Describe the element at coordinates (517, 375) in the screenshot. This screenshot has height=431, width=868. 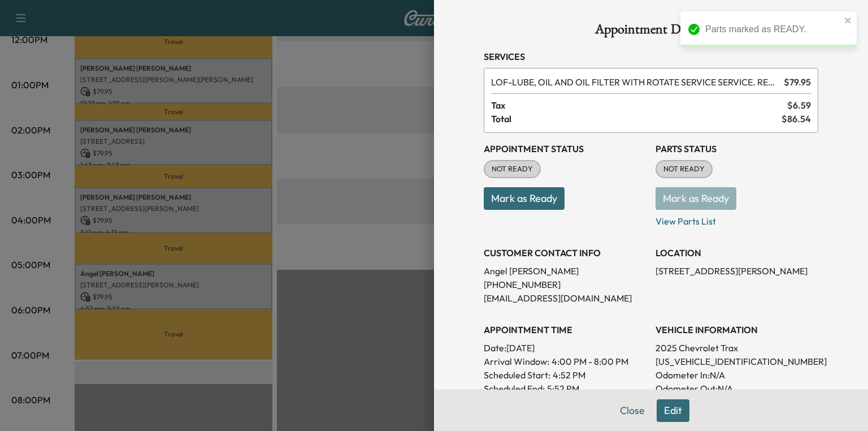
I see `p: Scheduled Start:` at that location.